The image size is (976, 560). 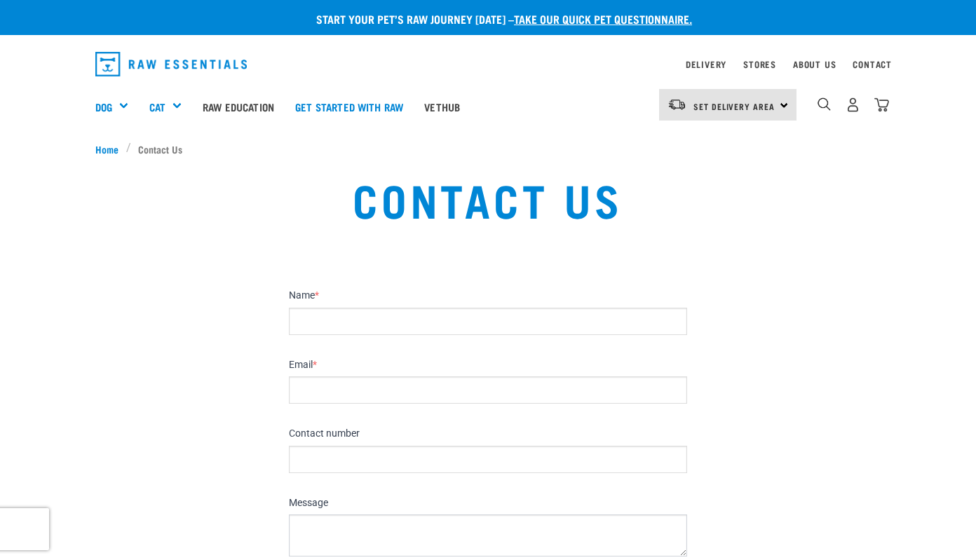 I want to click on a: Dog, so click(x=104, y=106).